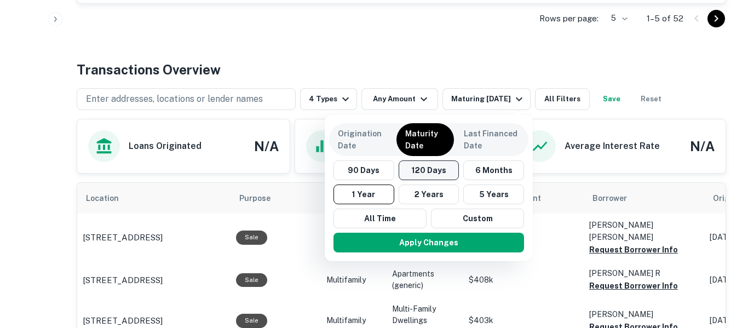  Describe the element at coordinates (364, 194) in the screenshot. I see `button: 1 Year` at that location.